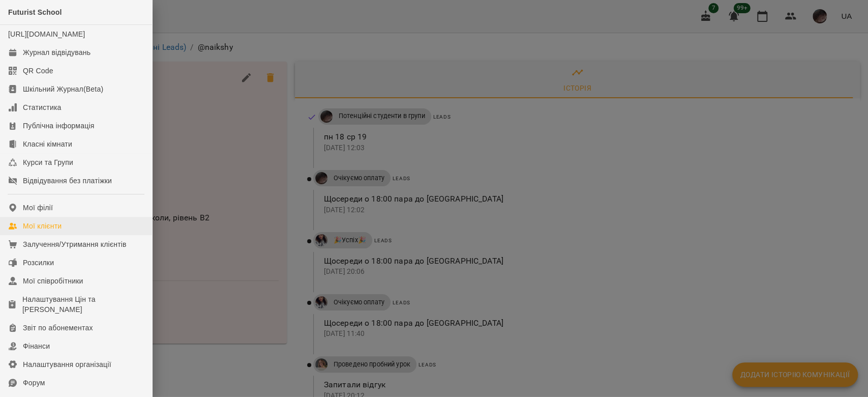 The width and height of the screenshot is (868, 397). What do you see at coordinates (56, 53) in the screenshot?
I see `div: Журнал відвідувань` at bounding box center [56, 53].